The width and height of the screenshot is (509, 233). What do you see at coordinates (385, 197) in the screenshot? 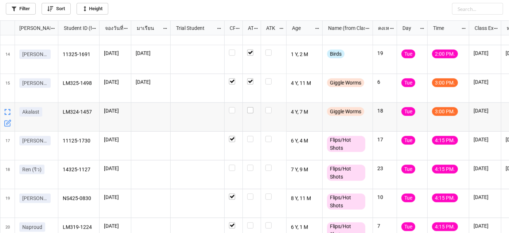
I see `p: 10` at bounding box center [385, 197].